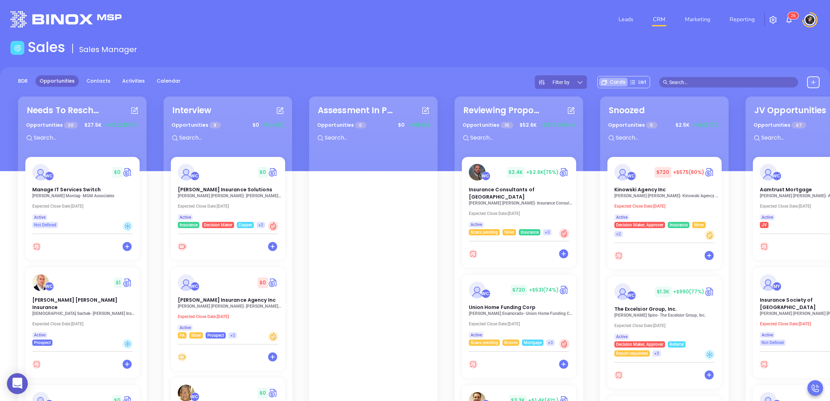 The image size is (830, 401). What do you see at coordinates (66, 19) in the screenshot?
I see `img: logo` at bounding box center [66, 19].